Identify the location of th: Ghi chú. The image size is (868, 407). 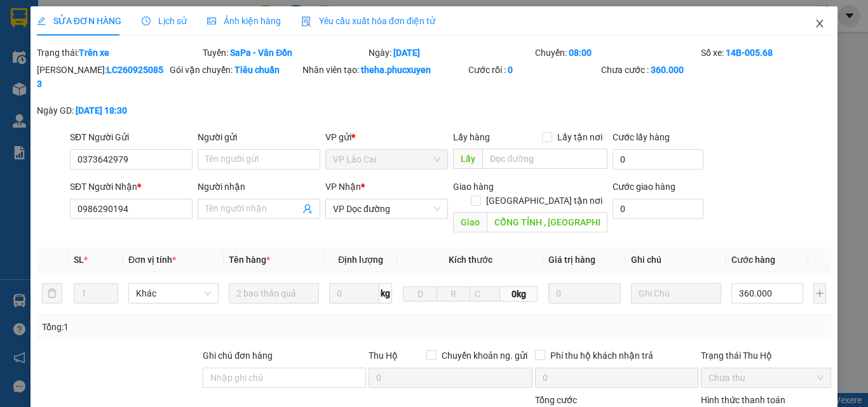
(676, 260).